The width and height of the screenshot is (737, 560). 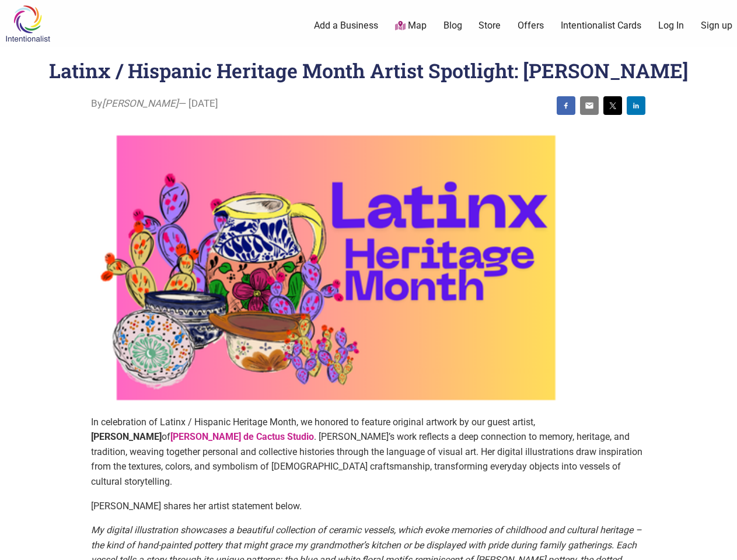 I want to click on a: Add a Business, so click(x=346, y=25).